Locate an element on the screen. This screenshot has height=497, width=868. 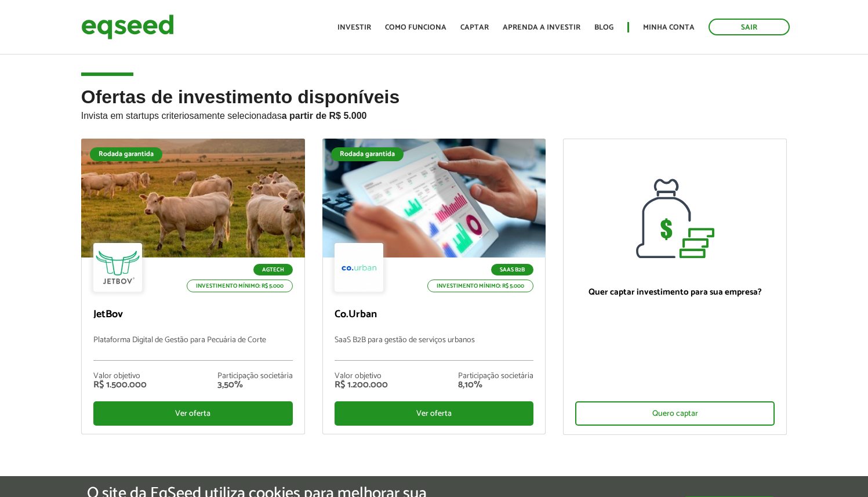
a: Minha conta is located at coordinates (668, 27).